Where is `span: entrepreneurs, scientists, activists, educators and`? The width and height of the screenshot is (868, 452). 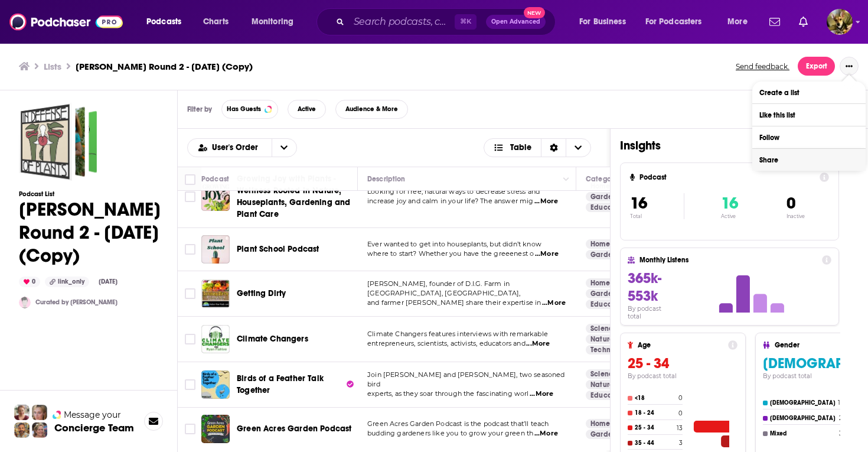
span: entrepreneurs, scientists, activists, educators and is located at coordinates (446, 343).